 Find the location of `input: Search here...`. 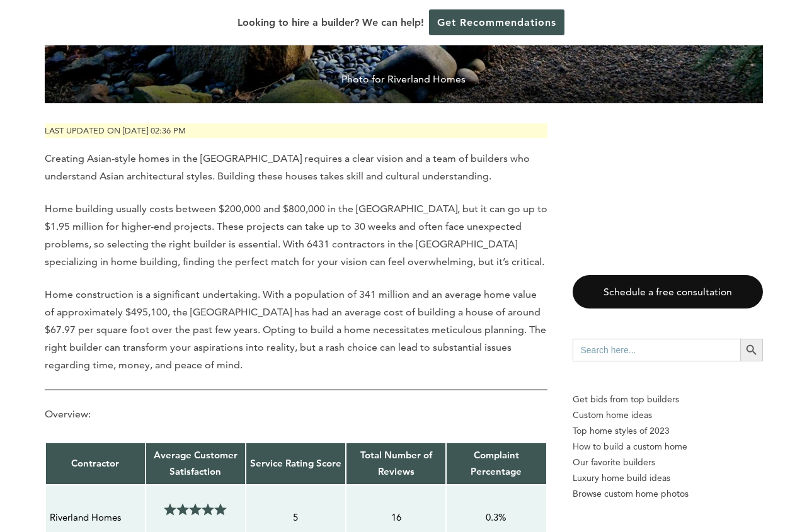

input: Search here... is located at coordinates (657, 350).